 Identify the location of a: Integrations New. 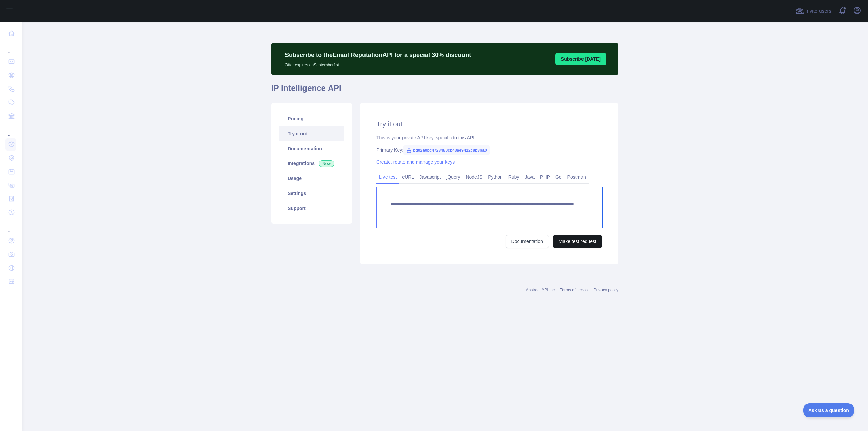
(311, 164).